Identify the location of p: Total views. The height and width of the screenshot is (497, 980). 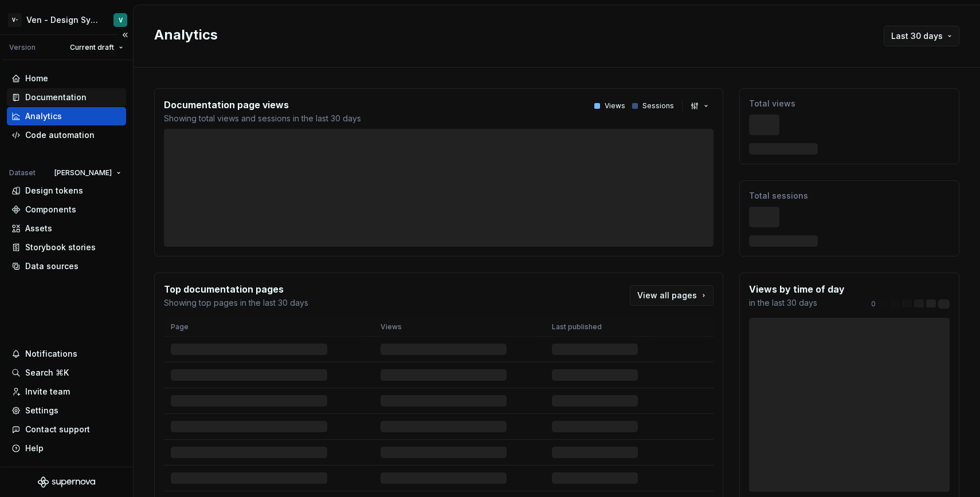
(849, 103).